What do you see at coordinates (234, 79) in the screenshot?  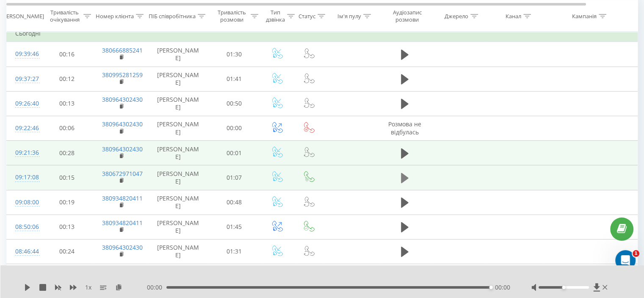 I see `td: 01:41` at bounding box center [234, 79].